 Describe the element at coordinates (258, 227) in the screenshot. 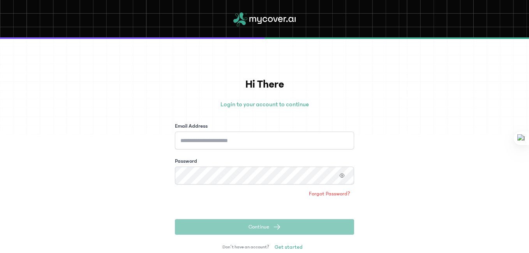

I see `span: Continue` at that location.